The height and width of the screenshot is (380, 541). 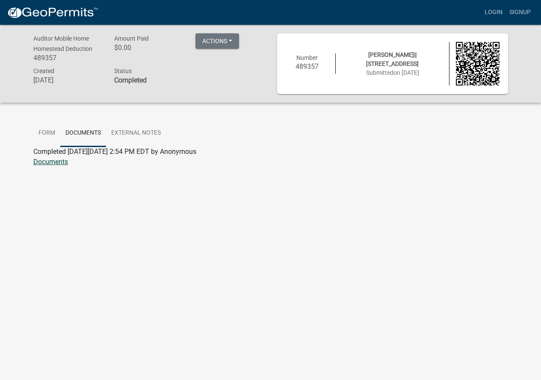 I want to click on span: Auditor Mobile Home Homestead Deduction, so click(x=63, y=44).